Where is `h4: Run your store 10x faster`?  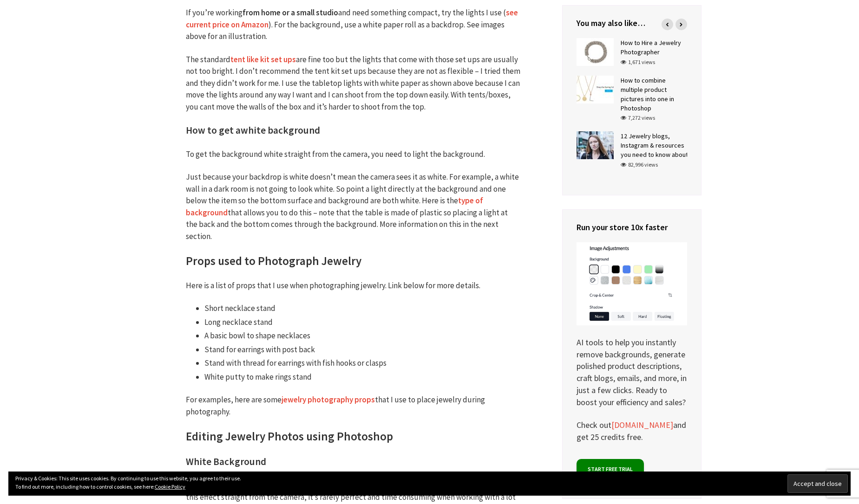 h4: Run your store 10x faster is located at coordinates (632, 227).